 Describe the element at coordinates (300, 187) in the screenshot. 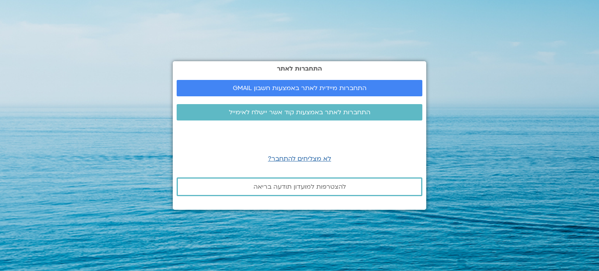

I see `a: להצטרפות למועדון תודעה בריאה` at that location.